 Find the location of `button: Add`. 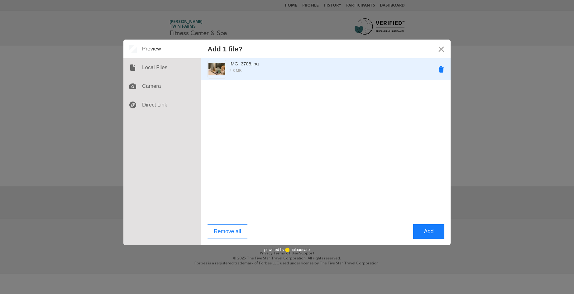

button: Add is located at coordinates (429, 231).